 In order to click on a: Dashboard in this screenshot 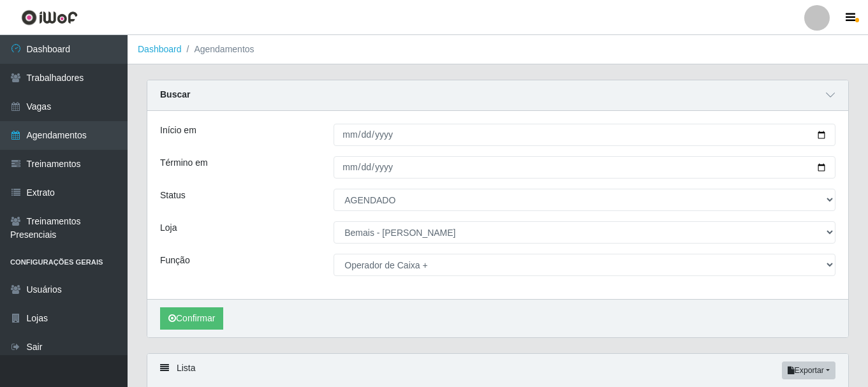, I will do `click(159, 49)`.